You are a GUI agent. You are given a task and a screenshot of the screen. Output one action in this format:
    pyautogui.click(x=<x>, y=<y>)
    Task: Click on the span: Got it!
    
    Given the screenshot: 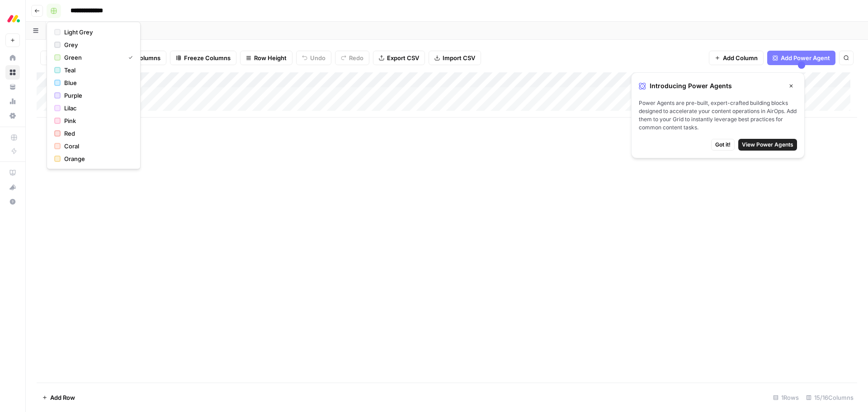 What is the action you would take?
    pyautogui.click(x=723, y=145)
    